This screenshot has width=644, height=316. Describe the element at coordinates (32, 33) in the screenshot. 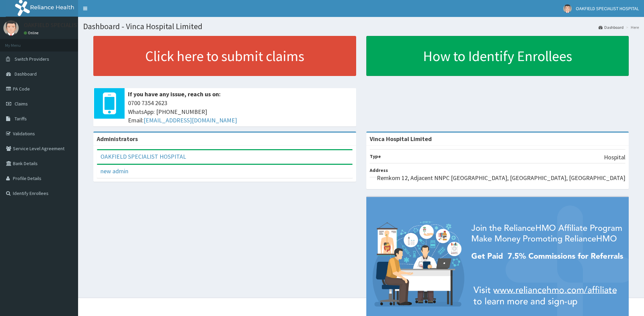

I see `a: Online` at that location.